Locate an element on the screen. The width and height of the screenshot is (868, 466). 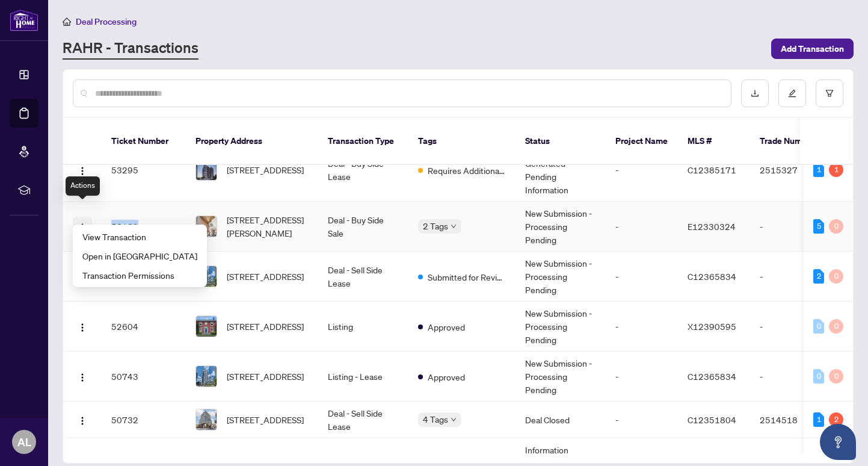
td: Deal - Buy Side Sale is located at coordinates (363, 227).